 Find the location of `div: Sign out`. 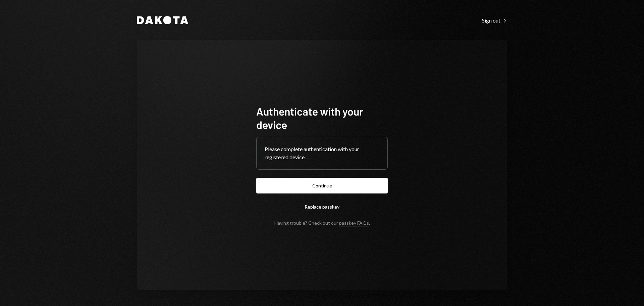

div: Sign out is located at coordinates (494, 20).